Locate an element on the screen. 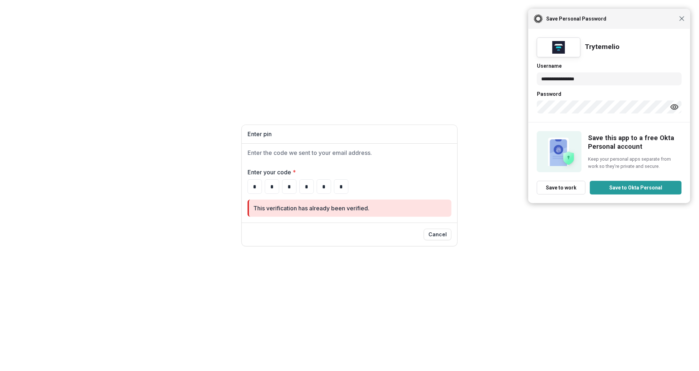 This screenshot has height=371, width=699. div: Trytemelio is located at coordinates (602, 47).